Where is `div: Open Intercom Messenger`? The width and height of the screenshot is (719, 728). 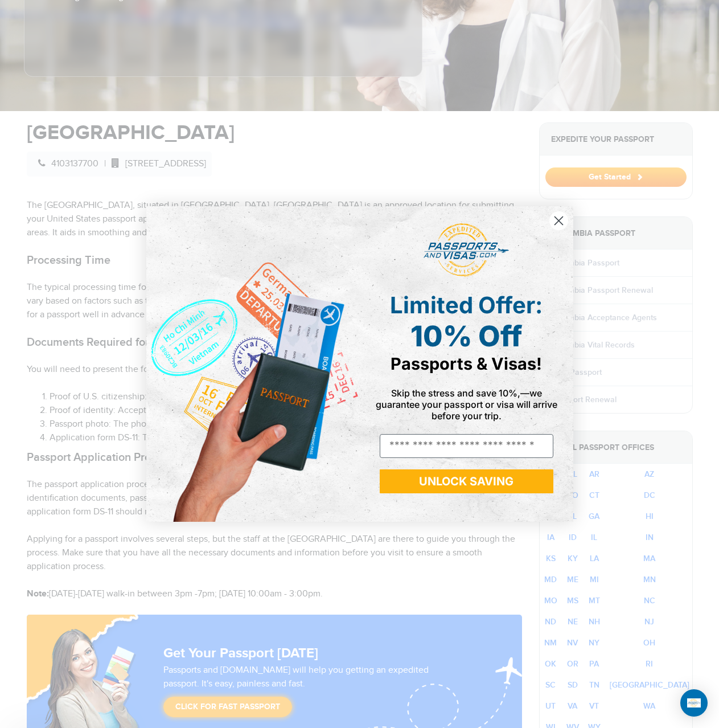 div: Open Intercom Messenger is located at coordinates (695, 703).